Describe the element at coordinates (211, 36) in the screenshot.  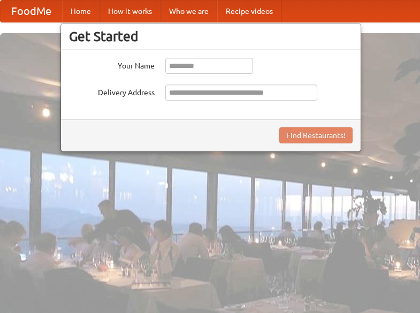
I see `h3: Get Started` at that location.